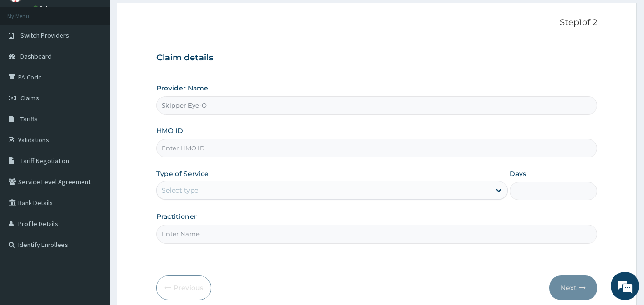  I want to click on label: HMO ID, so click(169, 131).